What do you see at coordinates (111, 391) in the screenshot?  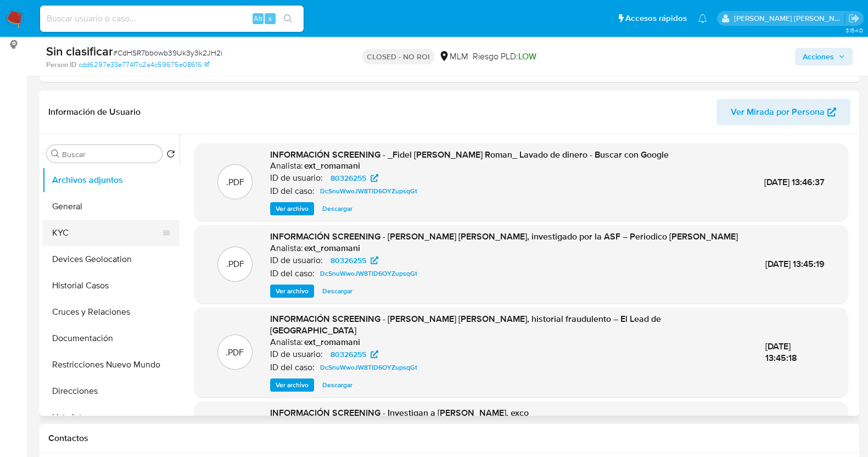 I see `button: Direcciones` at bounding box center [111, 391].